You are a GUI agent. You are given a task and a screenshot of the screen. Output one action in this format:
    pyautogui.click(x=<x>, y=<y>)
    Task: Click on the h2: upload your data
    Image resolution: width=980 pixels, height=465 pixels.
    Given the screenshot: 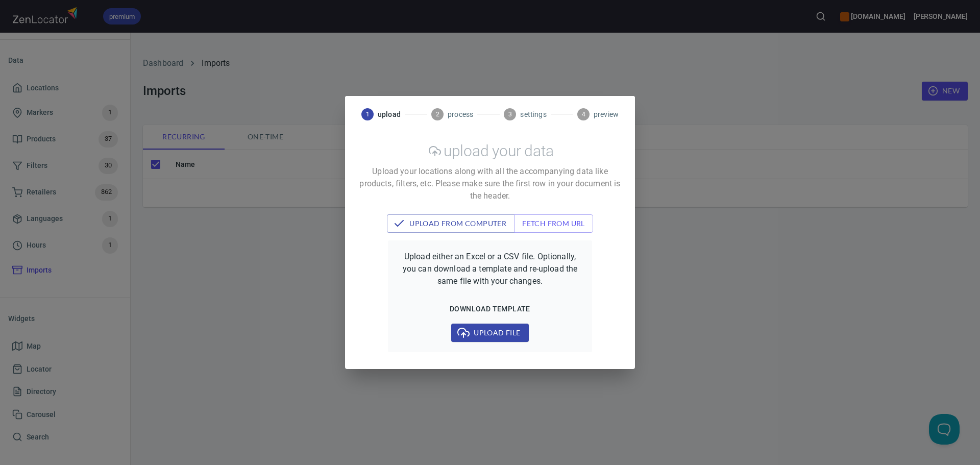 What is the action you would take?
    pyautogui.click(x=499, y=151)
    